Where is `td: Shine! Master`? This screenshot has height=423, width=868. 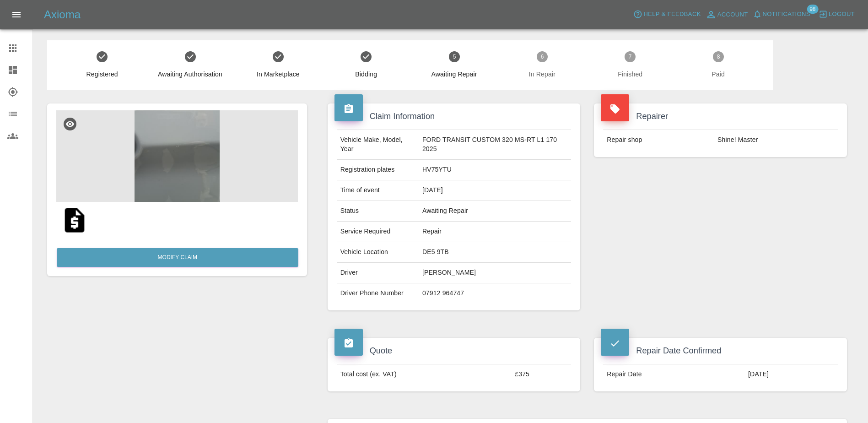
td: Shine! Master is located at coordinates (775, 140).